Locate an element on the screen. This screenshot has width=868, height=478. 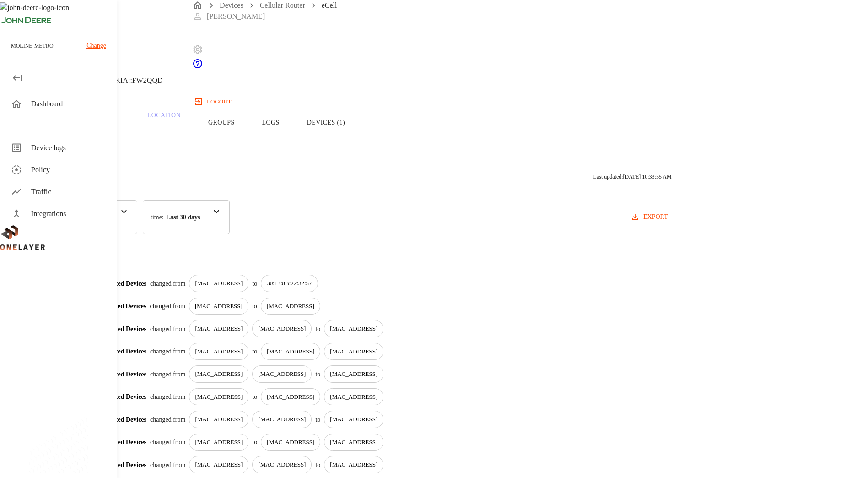
p: Last 30 days is located at coordinates (183, 217).